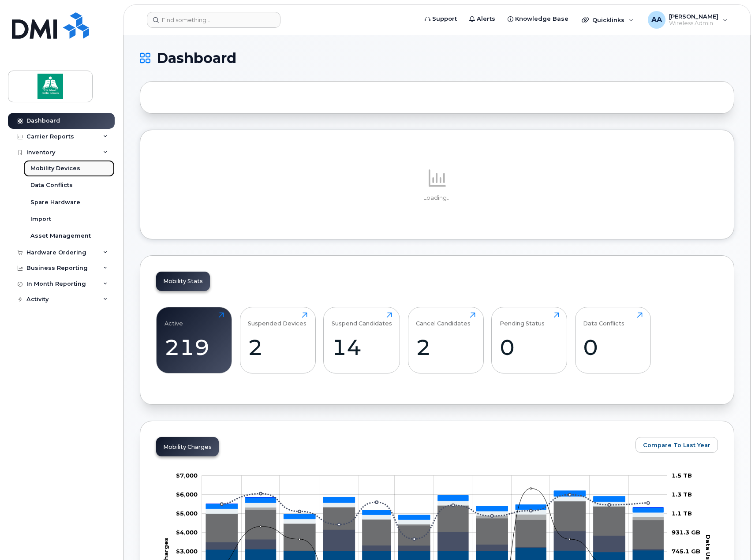 This screenshot has width=755, height=560. Describe the element at coordinates (437, 198) in the screenshot. I see `p: Loading...` at that location.